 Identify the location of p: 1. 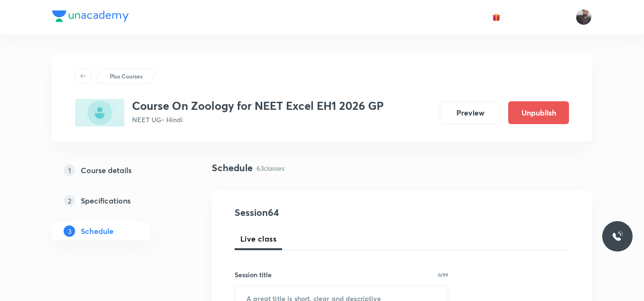
(69, 170).